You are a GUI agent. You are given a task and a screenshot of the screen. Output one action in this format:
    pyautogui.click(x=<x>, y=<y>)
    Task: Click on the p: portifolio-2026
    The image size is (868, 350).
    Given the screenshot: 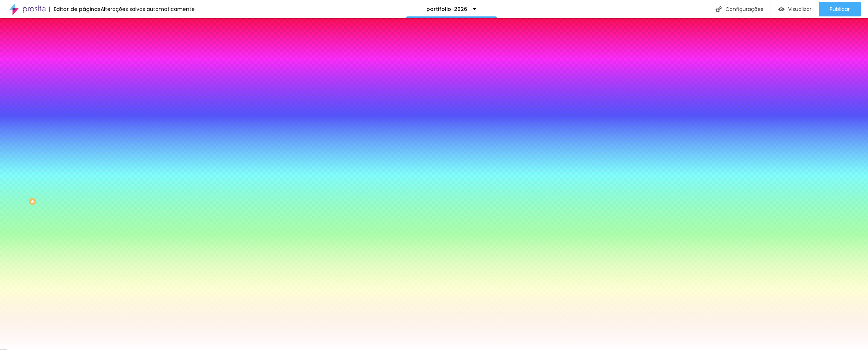 What is the action you would take?
    pyautogui.click(x=447, y=9)
    